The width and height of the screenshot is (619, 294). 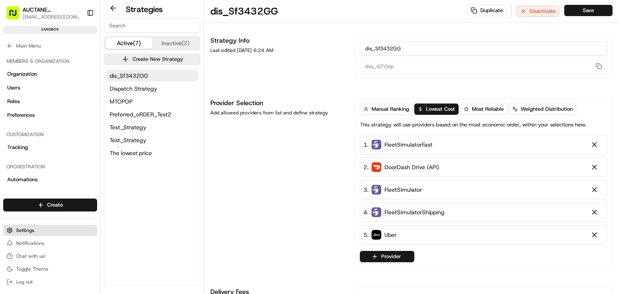 I want to click on div: Members & Organization, so click(x=50, y=61).